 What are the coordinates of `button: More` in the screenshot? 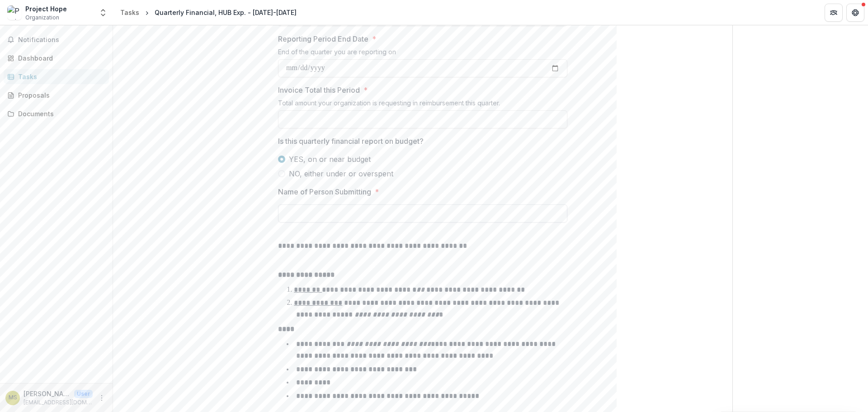 It's located at (101, 398).